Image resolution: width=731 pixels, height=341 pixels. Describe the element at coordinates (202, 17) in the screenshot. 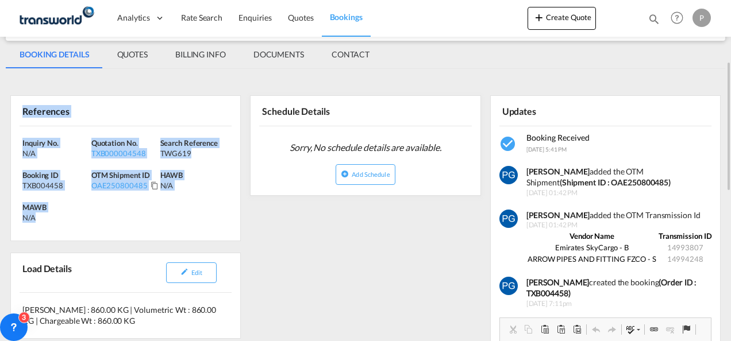

I see `span: Rate Search` at that location.